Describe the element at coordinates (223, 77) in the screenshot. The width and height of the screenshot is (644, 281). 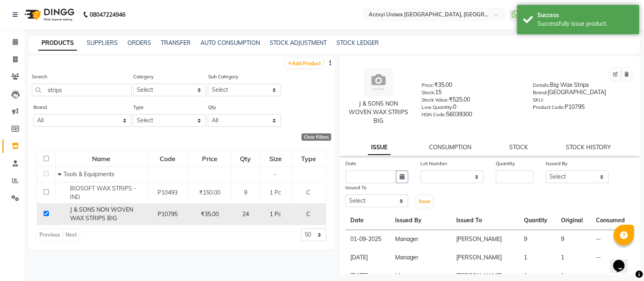
I see `label: Sub Category` at that location.